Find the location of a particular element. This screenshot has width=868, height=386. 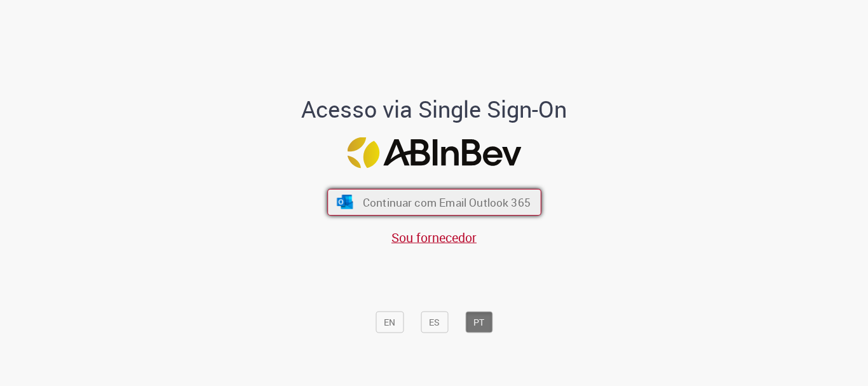

img: Logo ABInBev is located at coordinates (434, 152).